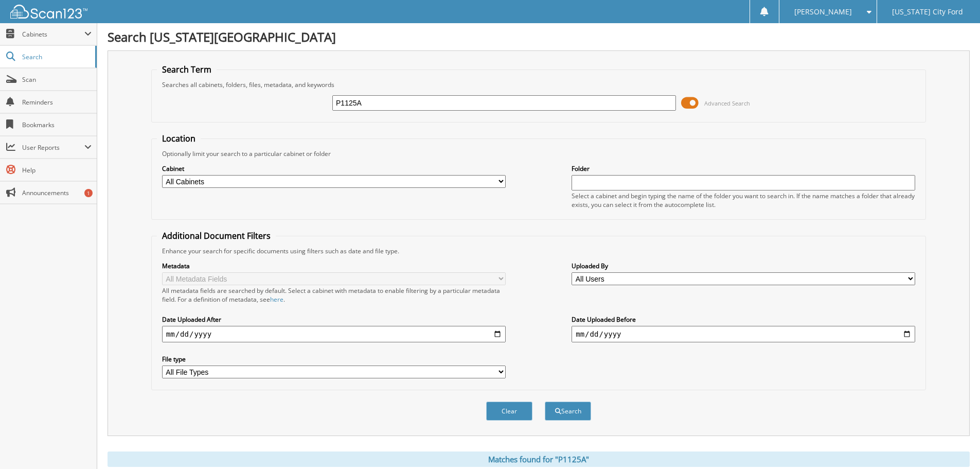  Describe the element at coordinates (57, 125) in the screenshot. I see `span: Bookmarks` at that location.